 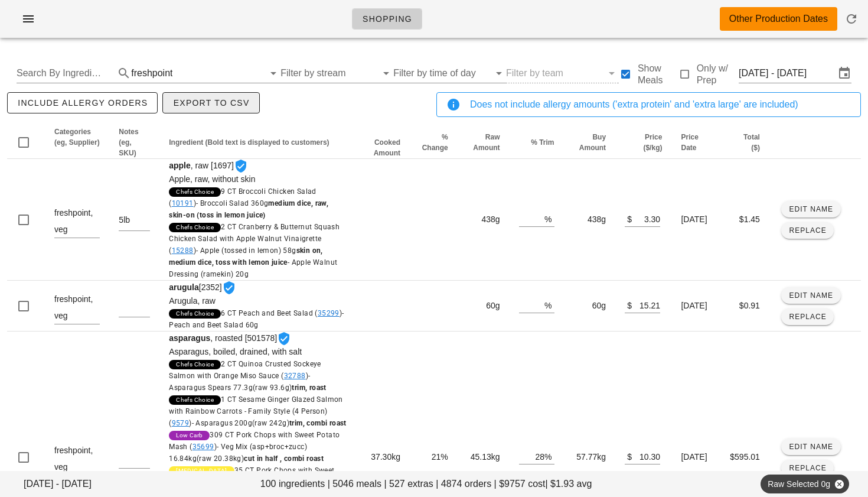 I want to click on span: 1 CT Sesame Ginger Glazed Salmon with Rainbow Carrots - Family Style (4 Person) ( ), so click(x=257, y=411).